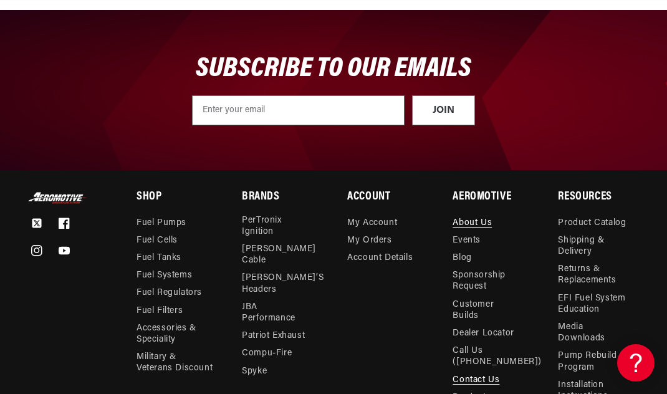 This screenshot has height=394, width=667. Describe the element at coordinates (592, 224) in the screenshot. I see `a: Product Catalog` at that location.